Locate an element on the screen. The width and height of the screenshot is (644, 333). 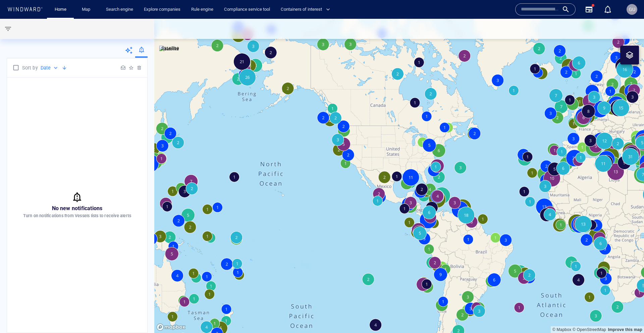
a: Search engine is located at coordinates (120, 9).